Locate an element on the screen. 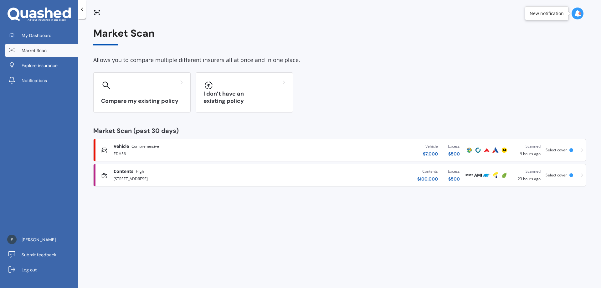 This screenshot has width=601, height=288. img: AA is located at coordinates (504, 150).